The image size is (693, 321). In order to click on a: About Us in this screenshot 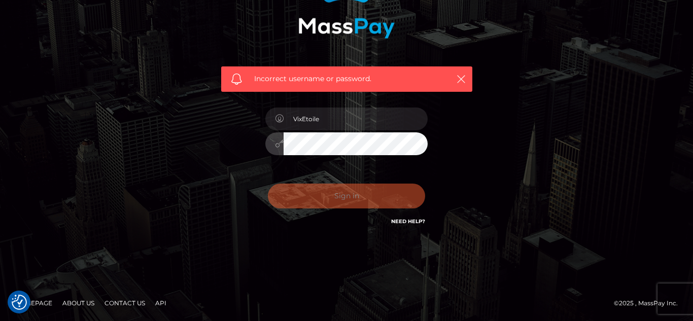, I will do `click(78, 303)`.